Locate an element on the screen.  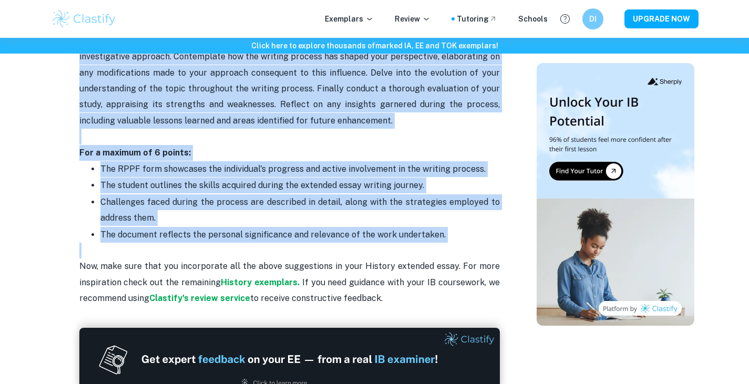
div: Tutoring is located at coordinates (477, 19).